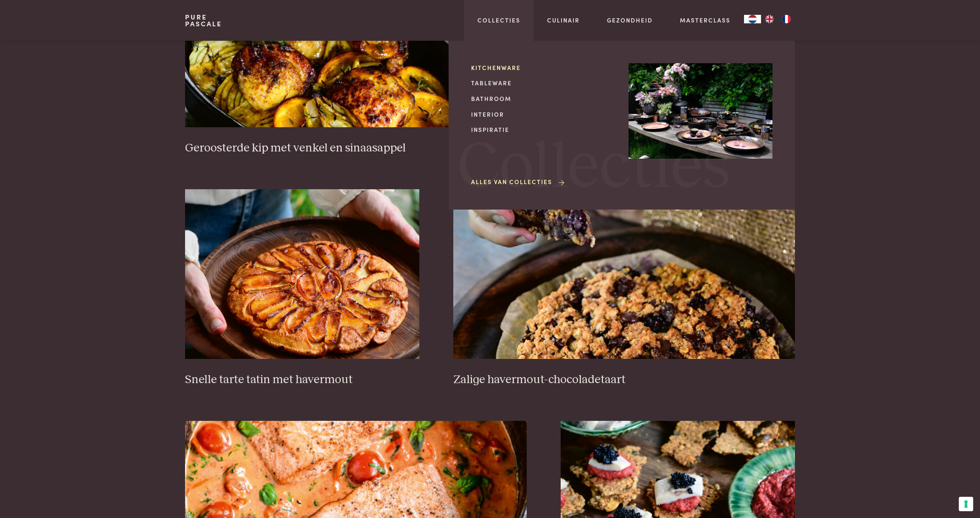 The image size is (980, 518). I want to click on img: Collecties, so click(700, 111).